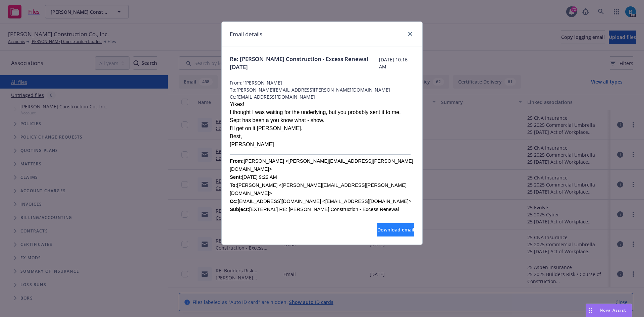 Image resolution: width=644 pixels, height=317 pixels. What do you see at coordinates (322, 136) in the screenshot?
I see `div: Best,` at bounding box center [322, 136].